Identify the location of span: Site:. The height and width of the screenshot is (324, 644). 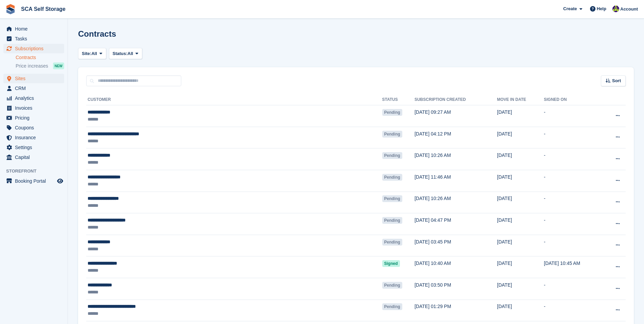
(87, 54).